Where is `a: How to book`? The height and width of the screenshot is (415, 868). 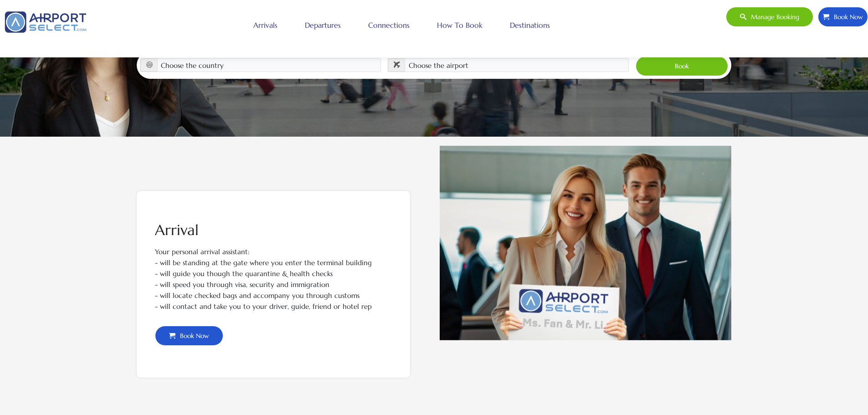 a: How to book is located at coordinates (460, 25).